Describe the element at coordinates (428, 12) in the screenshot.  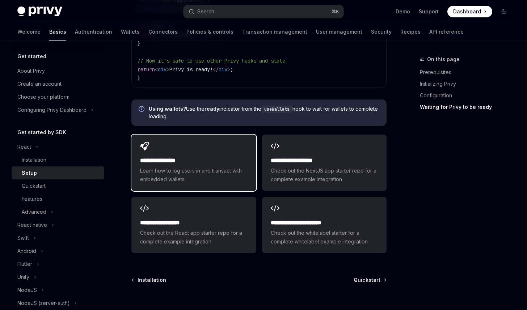
I see `a: Support` at that location.